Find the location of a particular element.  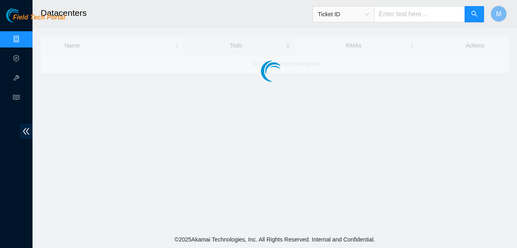

input: Enter text here... is located at coordinates (419, 14).